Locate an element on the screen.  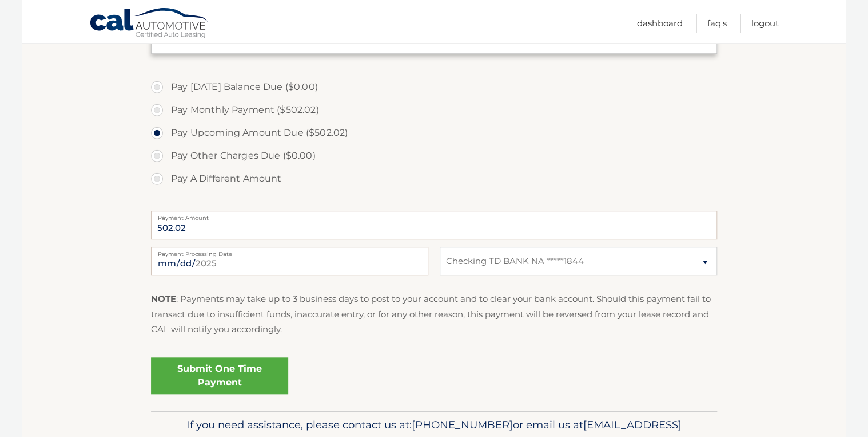
a: Logout is located at coordinates (765, 23).